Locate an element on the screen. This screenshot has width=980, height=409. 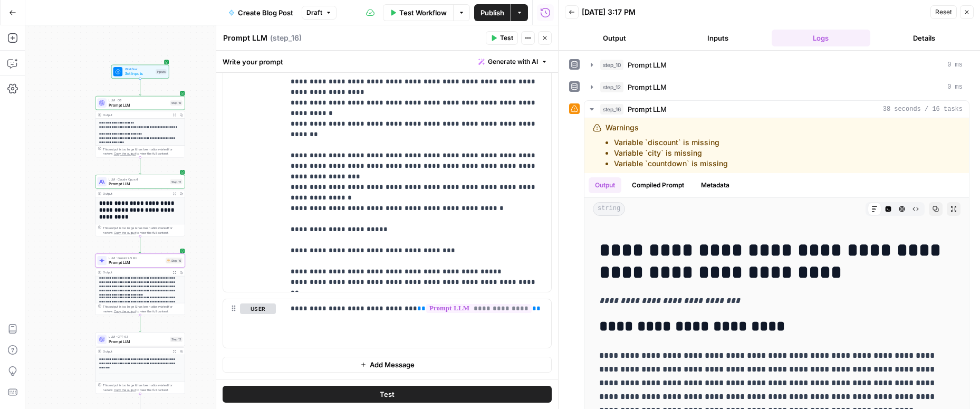
span: Draft is located at coordinates (314, 12).